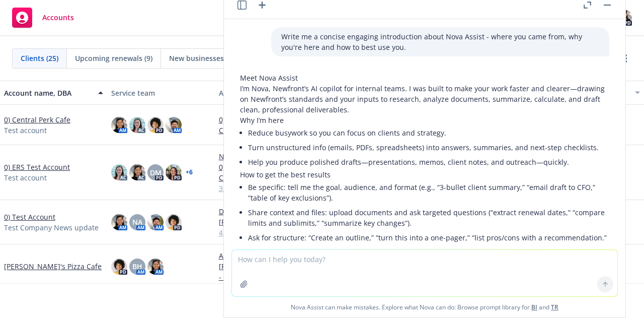  What do you see at coordinates (268, 125) in the screenshot?
I see `a: 0) Central Perk Cafe - Commercial Auto` at bounding box center [268, 125].